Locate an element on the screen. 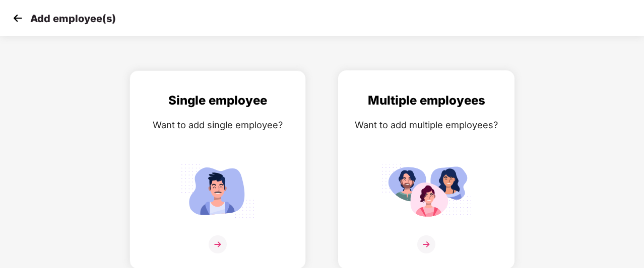 The height and width of the screenshot is (268, 644). p: Add employee(s) is located at coordinates (73, 18).